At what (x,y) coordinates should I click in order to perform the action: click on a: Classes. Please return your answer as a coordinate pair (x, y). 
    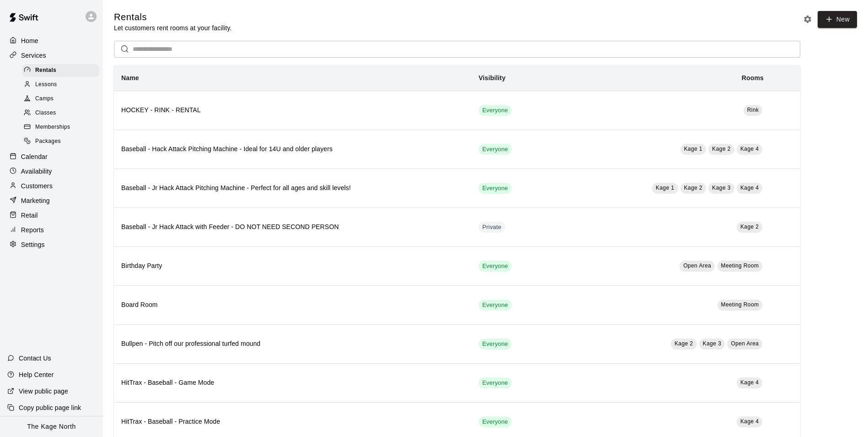
    Looking at the image, I should click on (63, 113).